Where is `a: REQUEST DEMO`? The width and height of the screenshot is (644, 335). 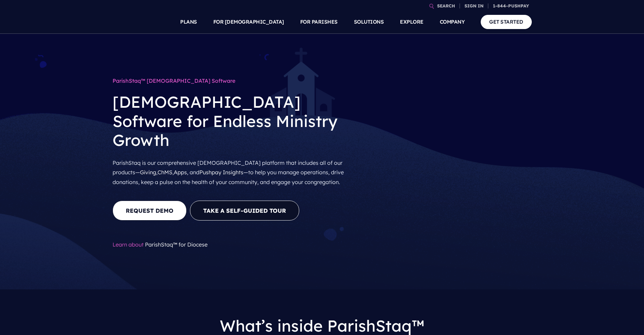 a: REQUEST DEMO is located at coordinates (149, 211).